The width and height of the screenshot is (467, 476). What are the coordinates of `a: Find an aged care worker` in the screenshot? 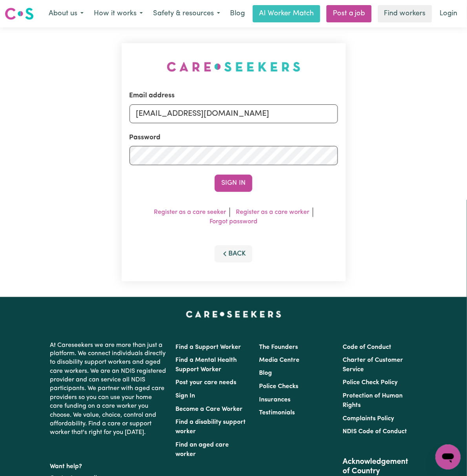 It's located at (202, 450).